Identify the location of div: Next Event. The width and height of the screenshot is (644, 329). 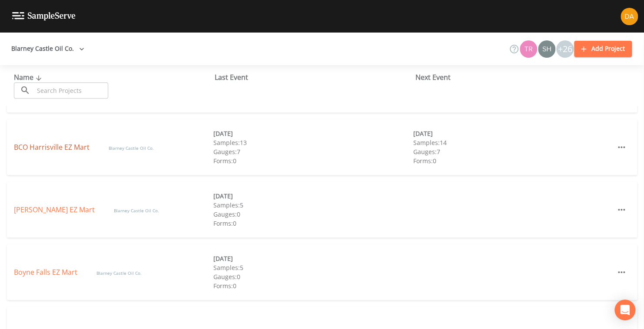
(516, 77).